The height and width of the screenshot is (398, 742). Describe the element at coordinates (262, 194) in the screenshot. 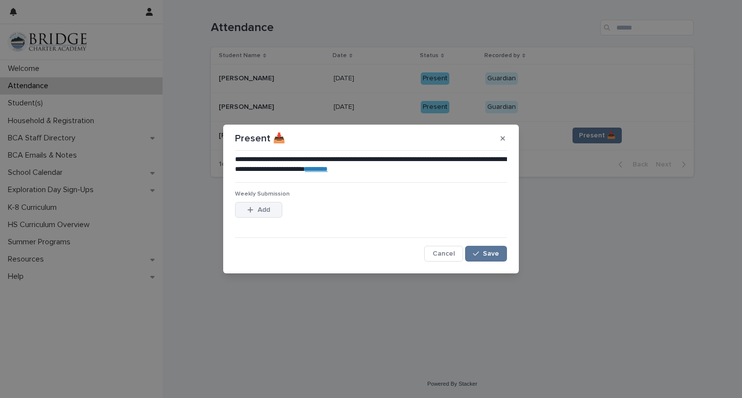

I see `span: Weekly Submission` at that location.